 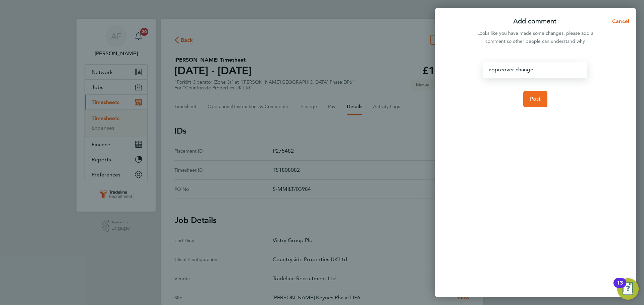 I want to click on button: Open Resource Center, 13 new notifications, so click(x=628, y=289).